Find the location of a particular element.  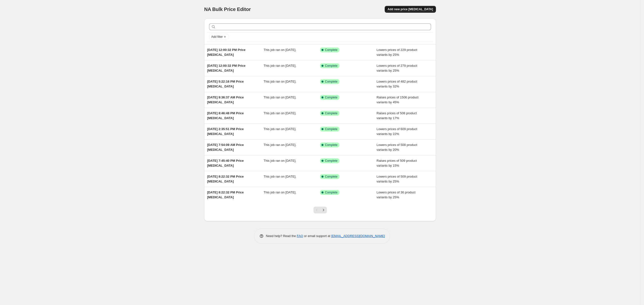

span: Lowers prices of 609 product variants by 22% is located at coordinates (396, 132).